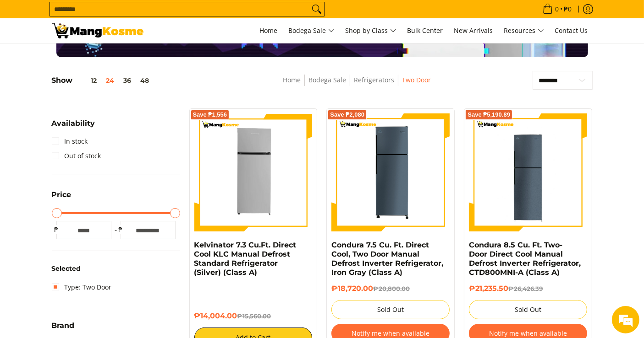  Describe the element at coordinates (373, 31) in the screenshot. I see `nav: Main Menu` at that location.